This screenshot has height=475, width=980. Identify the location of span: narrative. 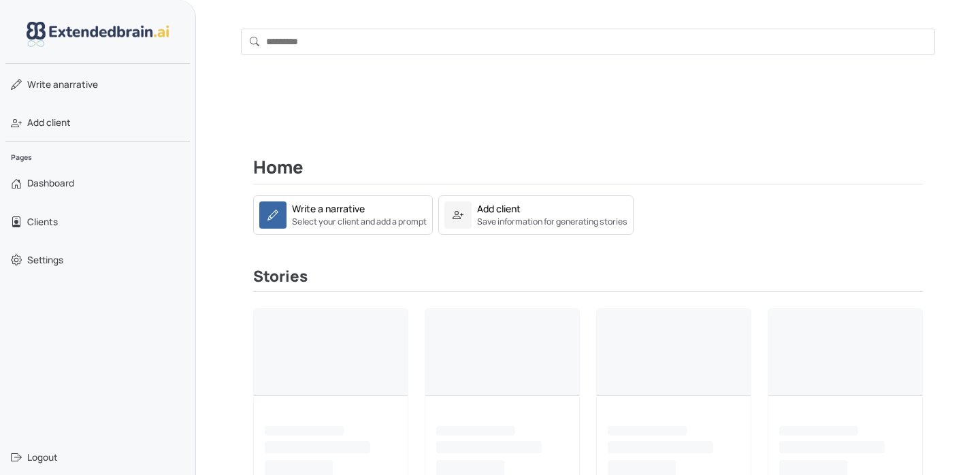
(63, 84).